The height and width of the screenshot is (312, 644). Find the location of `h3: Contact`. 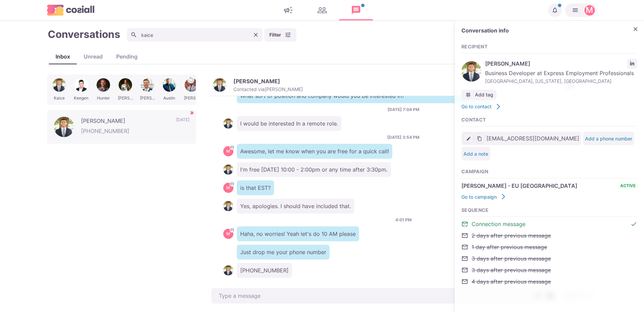

h3: Contact is located at coordinates (549, 120).